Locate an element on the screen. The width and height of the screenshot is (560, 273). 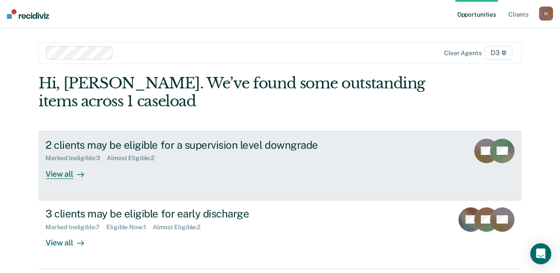
div: H is located at coordinates (546, 14).